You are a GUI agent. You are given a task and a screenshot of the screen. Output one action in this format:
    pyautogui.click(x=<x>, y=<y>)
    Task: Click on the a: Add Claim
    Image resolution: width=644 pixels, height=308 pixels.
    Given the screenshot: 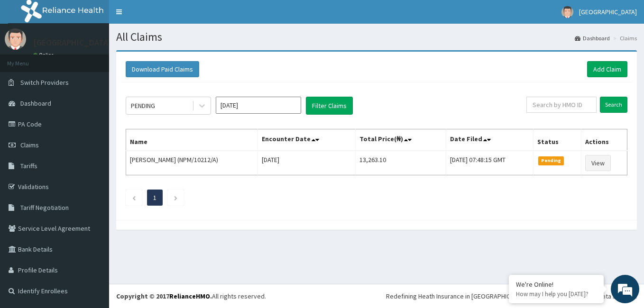 What is the action you would take?
    pyautogui.click(x=607, y=69)
    